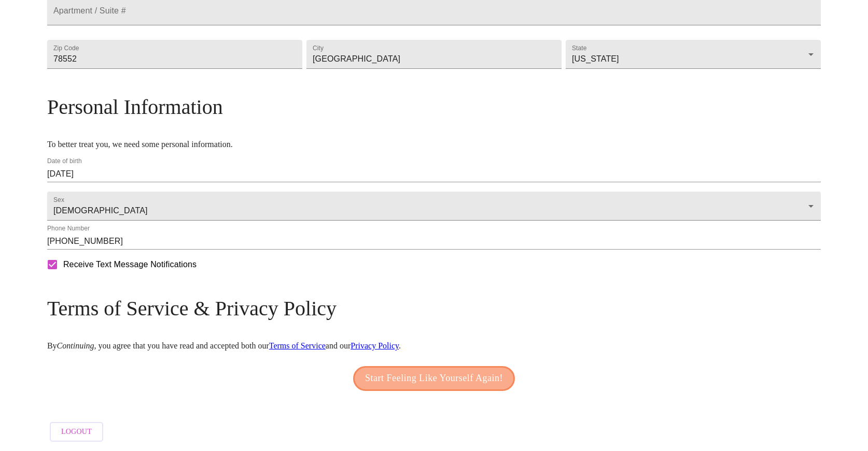  Describe the element at coordinates (374, 345) in the screenshot. I see `a: Privacy Policy` at that location.